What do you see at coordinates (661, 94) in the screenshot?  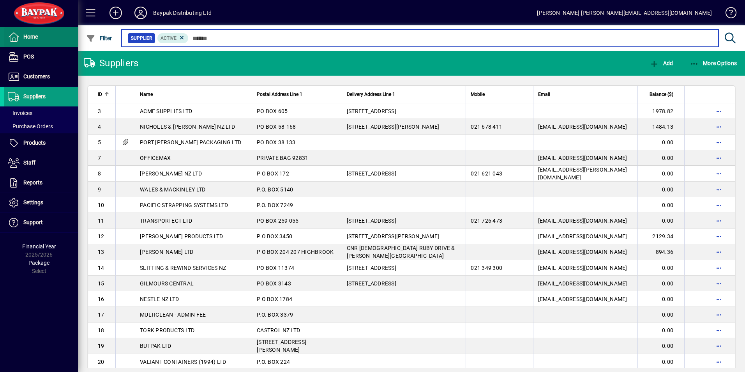 I see `span: Balance ($)` at bounding box center [661, 94].